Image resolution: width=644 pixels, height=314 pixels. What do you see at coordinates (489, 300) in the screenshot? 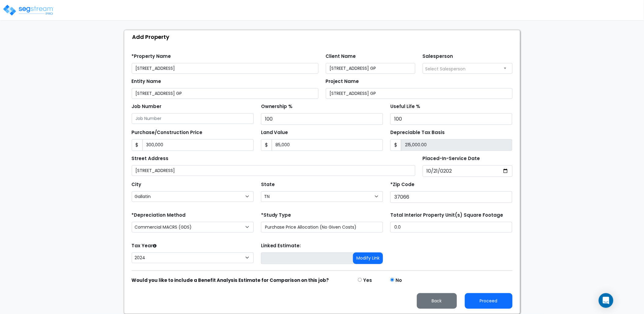
I see `button: Proceed` at bounding box center [489, 300].